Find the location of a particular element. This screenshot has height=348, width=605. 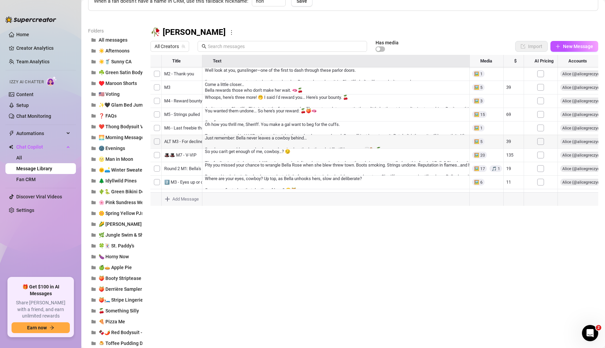

span: 🌸 Pink Sundress Welcome is located at coordinates (128, 203).